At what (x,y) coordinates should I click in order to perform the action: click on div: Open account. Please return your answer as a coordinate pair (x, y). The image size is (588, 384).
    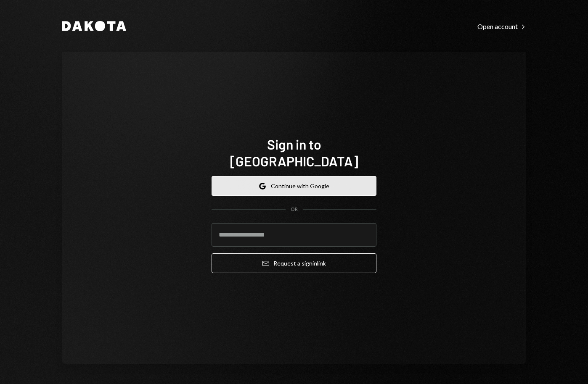
    Looking at the image, I should click on (502, 26).